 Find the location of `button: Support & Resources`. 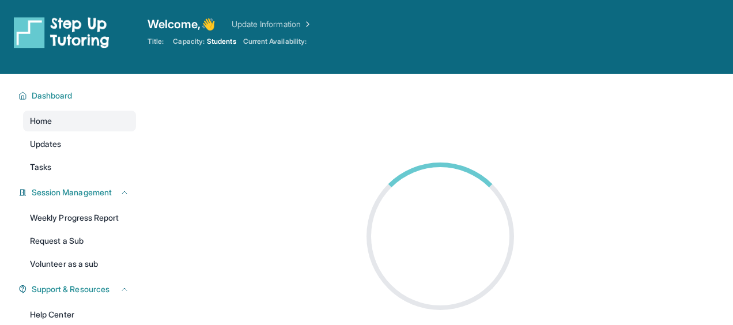

button: Support & Resources is located at coordinates (78, 289).